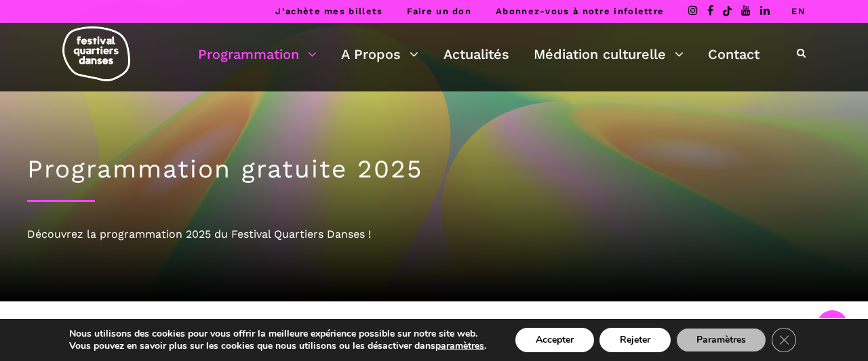 This screenshot has height=361, width=868. What do you see at coordinates (434, 170) in the screenshot?
I see `h1: Programmation gratuite 2025` at bounding box center [434, 170].